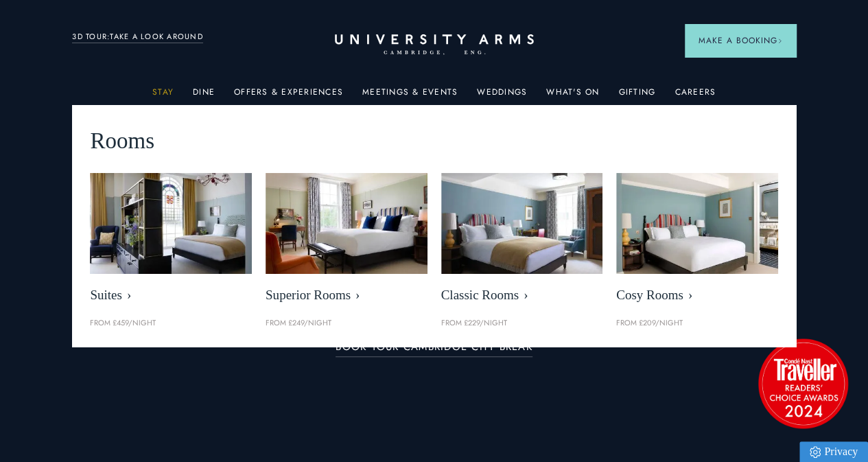 This screenshot has height=462, width=868. What do you see at coordinates (522, 242) in the screenshot?
I see `a: image-7eccef6fe4fe90343db89eb79f703814c40db8b4-400x250-jpg Classic Rooms` at bounding box center [522, 242].